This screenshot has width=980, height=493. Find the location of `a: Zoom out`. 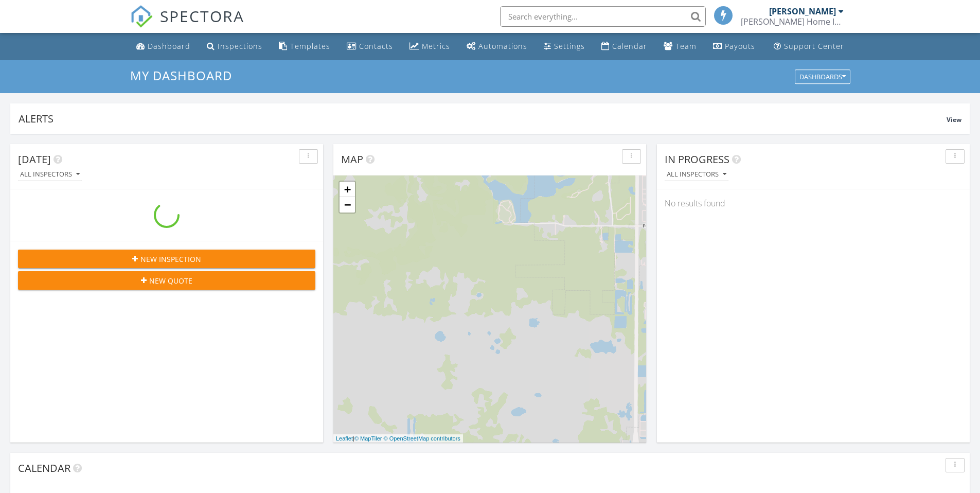

a: Zoom out is located at coordinates (347, 205).